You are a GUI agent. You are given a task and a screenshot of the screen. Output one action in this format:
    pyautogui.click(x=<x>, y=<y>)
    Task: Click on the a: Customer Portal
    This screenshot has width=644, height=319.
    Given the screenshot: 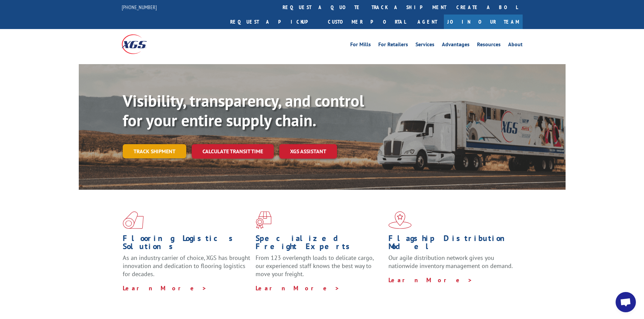 What is the action you would take?
    pyautogui.click(x=367, y=21)
    